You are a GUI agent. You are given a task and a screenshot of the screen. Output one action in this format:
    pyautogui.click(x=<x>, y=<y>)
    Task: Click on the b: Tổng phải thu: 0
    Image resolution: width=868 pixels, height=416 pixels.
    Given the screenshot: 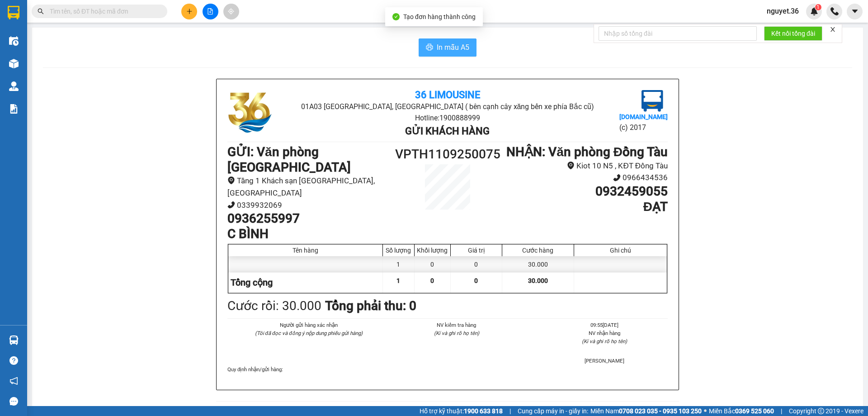 What is the action you would take?
    pyautogui.click(x=371, y=306)
    